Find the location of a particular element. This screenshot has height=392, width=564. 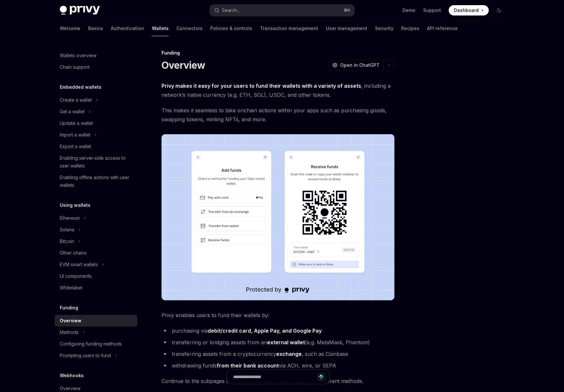

a: Recipes is located at coordinates (410, 28).